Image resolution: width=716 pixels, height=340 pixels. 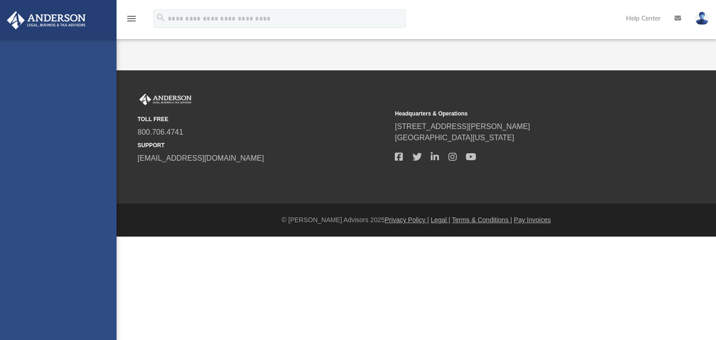 I want to click on a: Privacy Policy |, so click(x=407, y=220).